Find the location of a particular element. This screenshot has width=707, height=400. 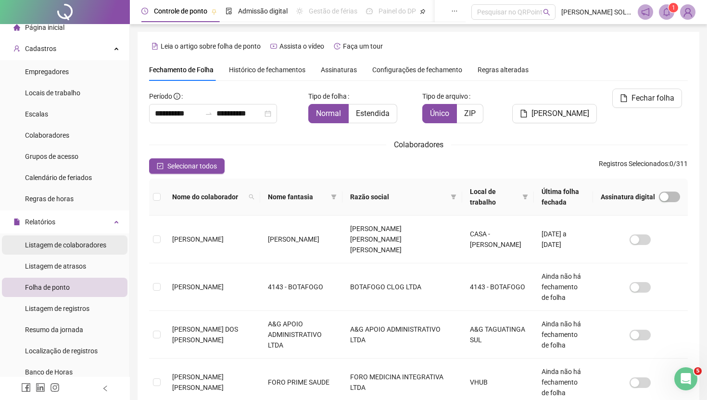

img: 67889 is located at coordinates (688, 12).